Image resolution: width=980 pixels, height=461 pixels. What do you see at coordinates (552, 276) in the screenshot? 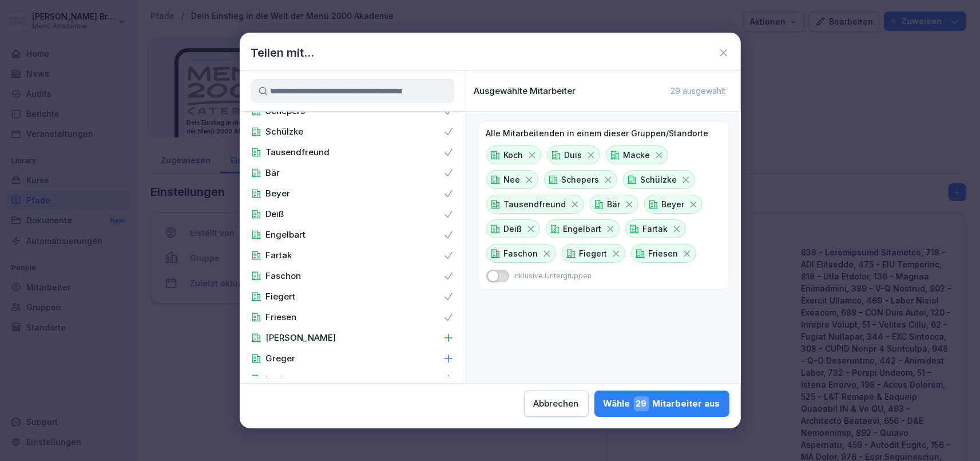
I see `p: Inklusive Untergruppen` at bounding box center [552, 276].